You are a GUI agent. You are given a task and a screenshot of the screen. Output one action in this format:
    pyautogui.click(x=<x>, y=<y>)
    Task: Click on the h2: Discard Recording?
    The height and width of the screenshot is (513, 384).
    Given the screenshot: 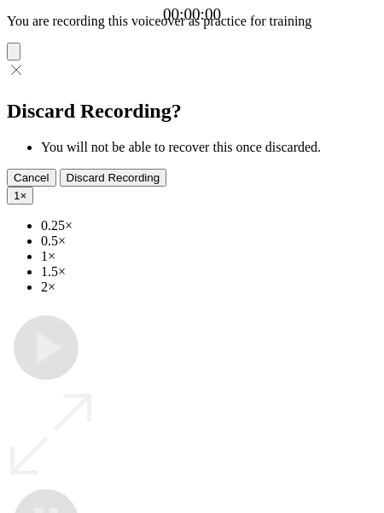 What is the action you would take?
    pyautogui.click(x=192, y=111)
    